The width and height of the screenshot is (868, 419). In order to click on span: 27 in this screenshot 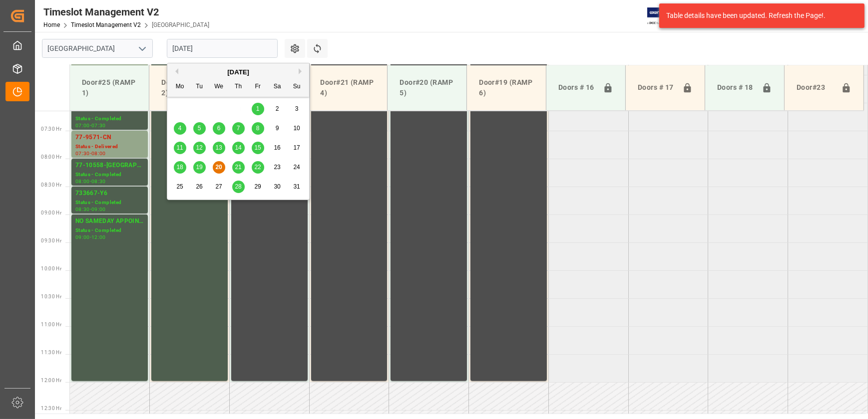, I will do `click(219, 186)`.